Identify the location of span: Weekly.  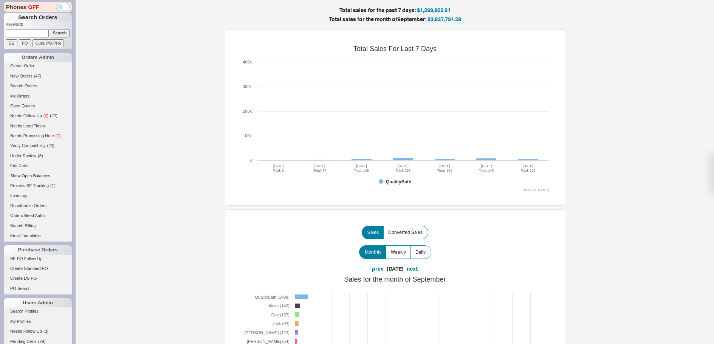
(399, 252).